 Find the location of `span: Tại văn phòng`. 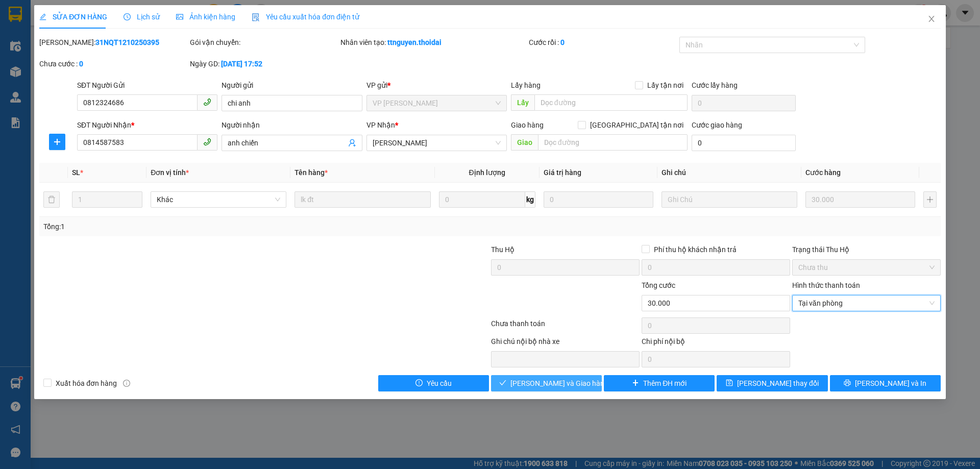

span: Tại văn phòng is located at coordinates (866, 303).